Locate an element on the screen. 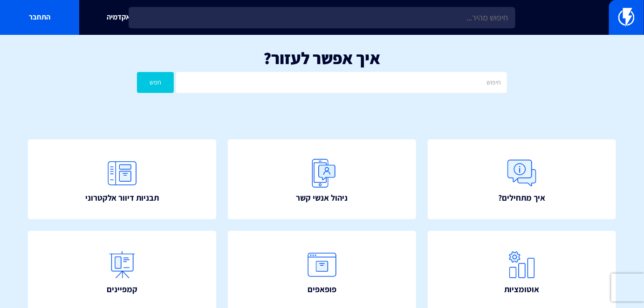  span: פופאפים is located at coordinates (322, 290).